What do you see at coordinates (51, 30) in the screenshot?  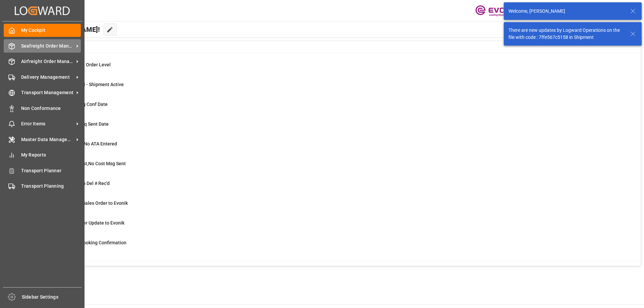 I see `span: My Cockpit` at bounding box center [51, 30].